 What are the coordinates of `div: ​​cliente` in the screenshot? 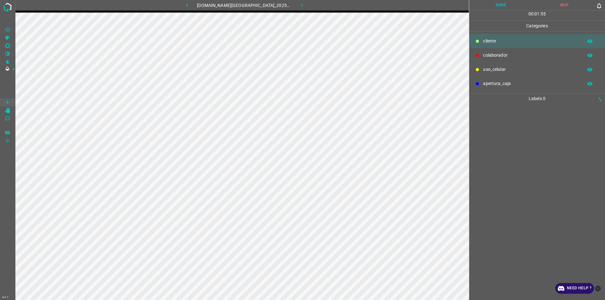 It's located at (537, 41).